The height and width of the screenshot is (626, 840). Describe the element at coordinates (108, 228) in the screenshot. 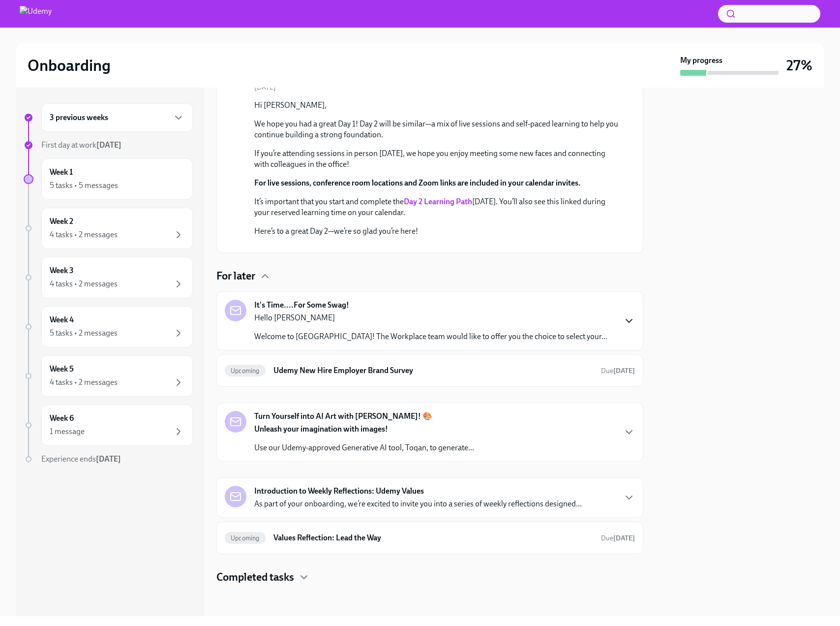

I see `a: Week 24 tasks • 2 messages` at that location.